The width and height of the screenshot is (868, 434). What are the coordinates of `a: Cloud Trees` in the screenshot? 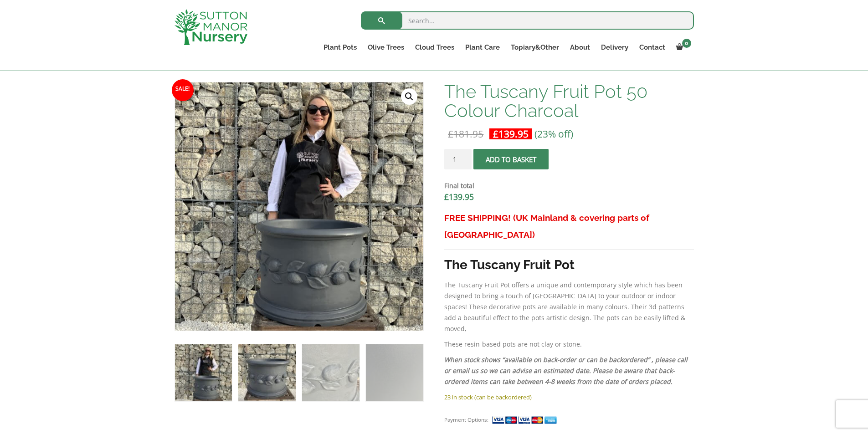 It's located at (435, 47).